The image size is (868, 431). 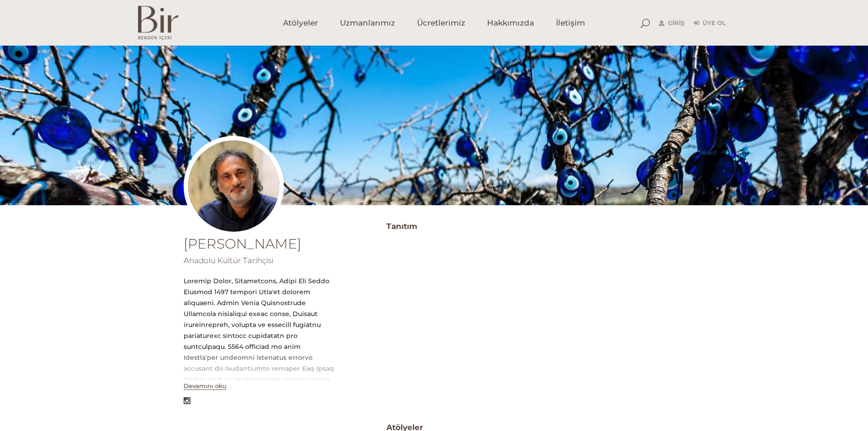 What do you see at coordinates (671, 23) in the screenshot?
I see `a: Giriş` at bounding box center [671, 23].